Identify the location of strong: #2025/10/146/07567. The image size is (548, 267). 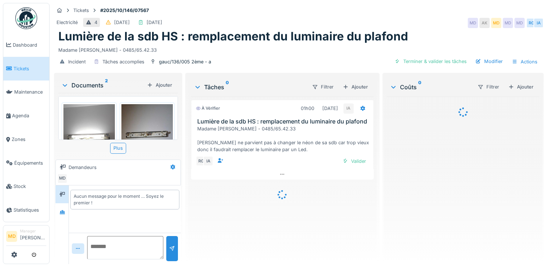
(124, 10).